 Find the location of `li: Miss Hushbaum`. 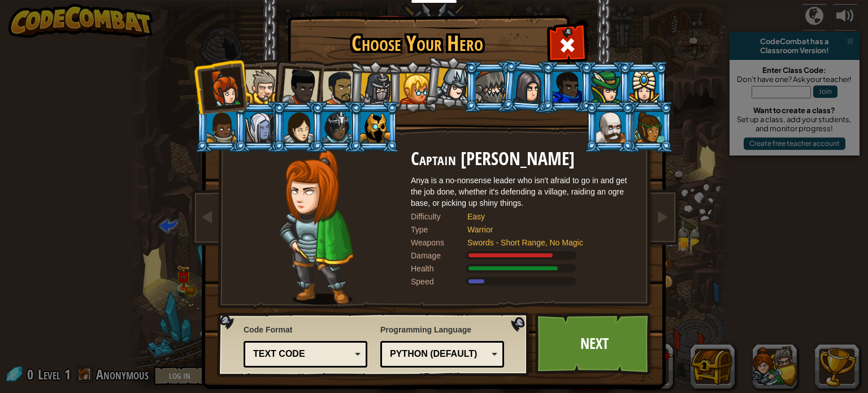

li: Miss Hushbaum is located at coordinates (413, 86).